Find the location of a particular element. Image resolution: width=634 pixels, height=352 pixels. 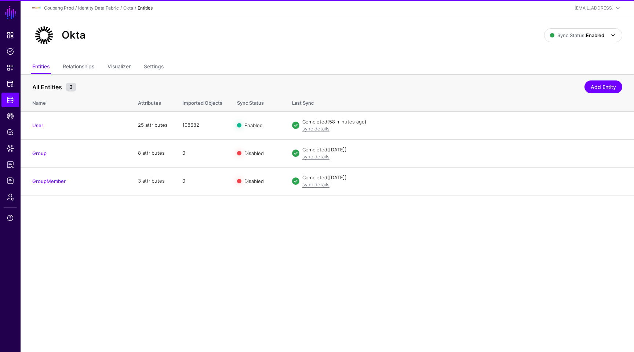

small: 3 is located at coordinates (71, 87).